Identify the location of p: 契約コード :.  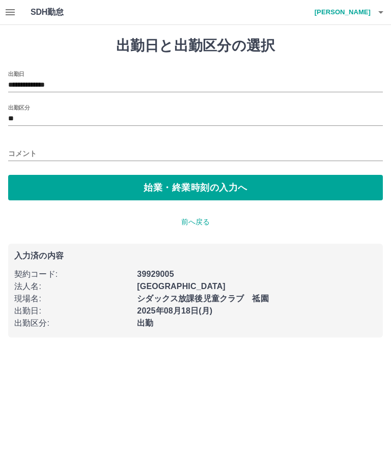
(72, 274).